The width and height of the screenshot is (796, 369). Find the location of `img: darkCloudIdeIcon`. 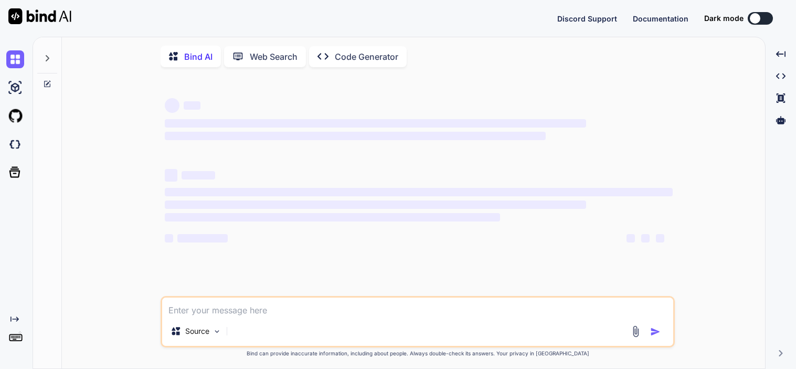

img: darkCloudIdeIcon is located at coordinates (15, 144).